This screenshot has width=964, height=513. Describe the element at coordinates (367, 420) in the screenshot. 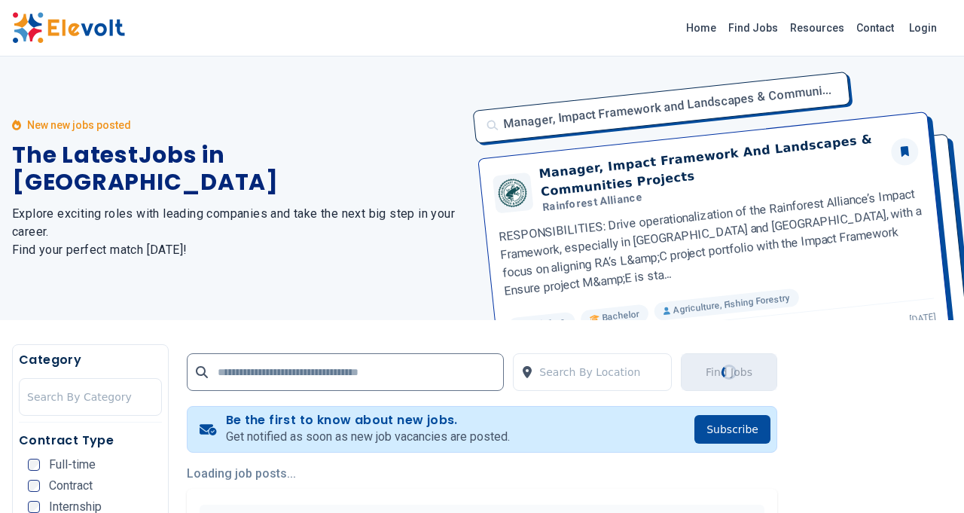

I see `h4: Be the first to know about new jobs.` at that location.